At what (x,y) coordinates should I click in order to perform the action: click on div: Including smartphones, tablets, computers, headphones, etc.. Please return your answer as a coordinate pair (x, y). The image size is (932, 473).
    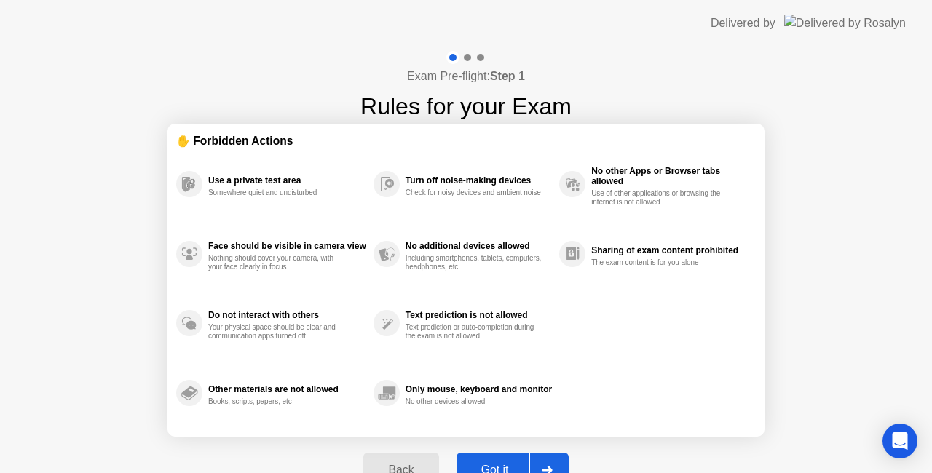
    Looking at the image, I should click on (474, 263).